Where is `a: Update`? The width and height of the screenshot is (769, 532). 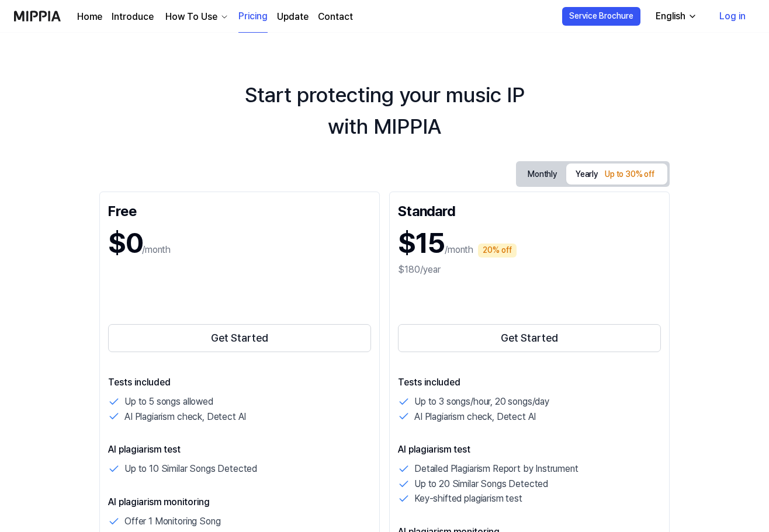 a: Update is located at coordinates (293, 17).